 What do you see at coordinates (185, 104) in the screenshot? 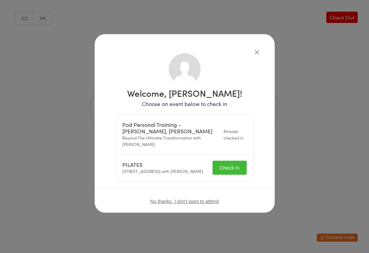
I see `p: Choose an event below to check in` at bounding box center [185, 104].